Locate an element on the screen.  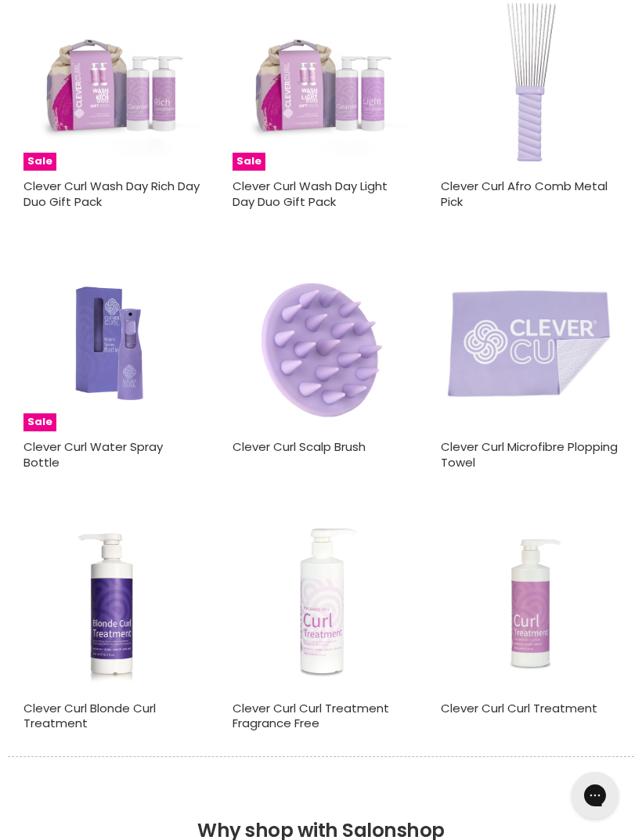
a: Clever Curl Water Spray Bottle is located at coordinates (93, 454).